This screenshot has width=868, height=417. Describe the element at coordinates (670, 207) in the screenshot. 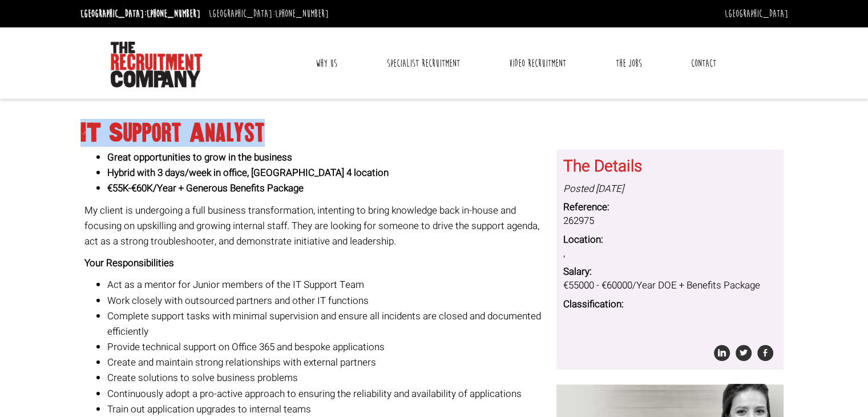

I see `dt: Reference:` at that location.